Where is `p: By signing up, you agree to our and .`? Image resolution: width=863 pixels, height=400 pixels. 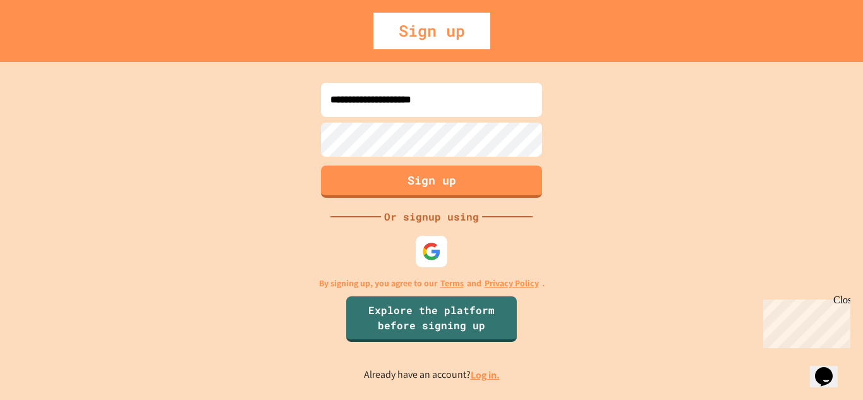 p: By signing up, you agree to our and . is located at coordinates (431, 283).